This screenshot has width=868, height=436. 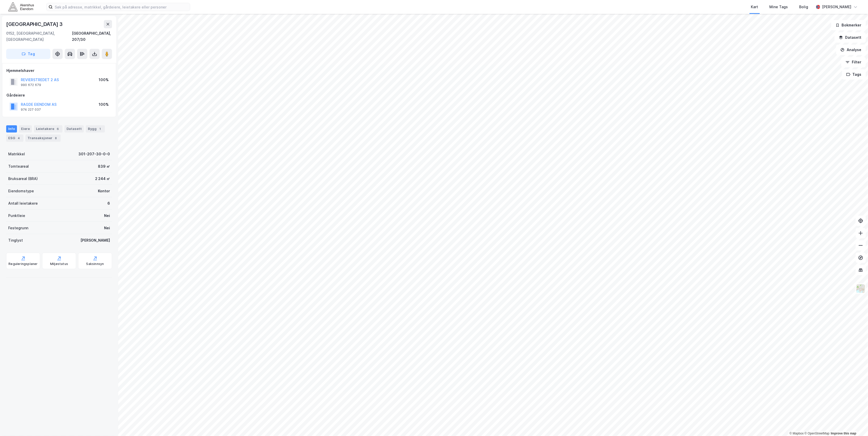 What do you see at coordinates (56, 138) in the screenshot?
I see `div: 8` at bounding box center [56, 138].